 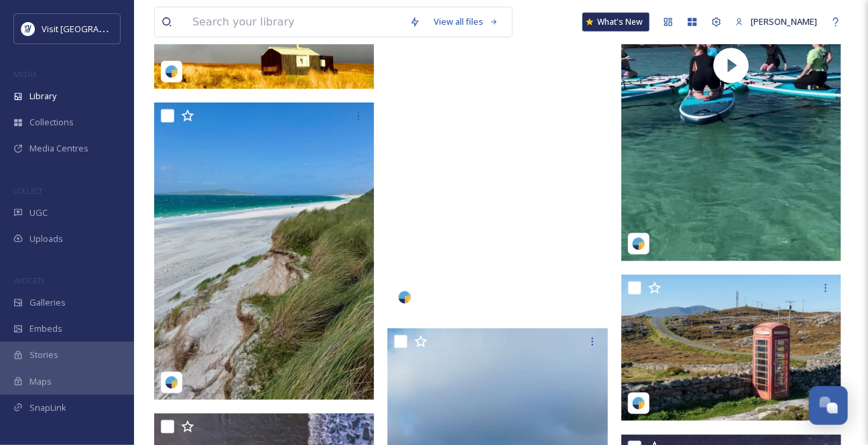 What do you see at coordinates (46, 238) in the screenshot?
I see `span: Uploads` at bounding box center [46, 238].